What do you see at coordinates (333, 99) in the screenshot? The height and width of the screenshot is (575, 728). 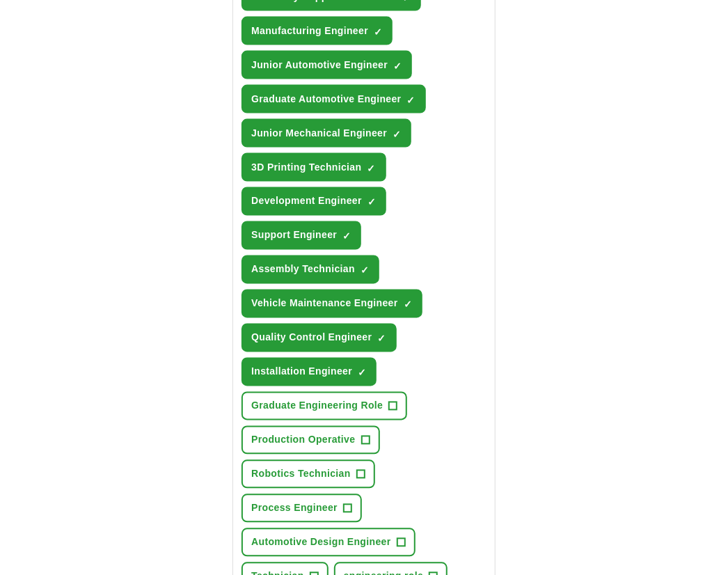 I see `button: Graduate Automotive Engineer✓` at bounding box center [333, 99].